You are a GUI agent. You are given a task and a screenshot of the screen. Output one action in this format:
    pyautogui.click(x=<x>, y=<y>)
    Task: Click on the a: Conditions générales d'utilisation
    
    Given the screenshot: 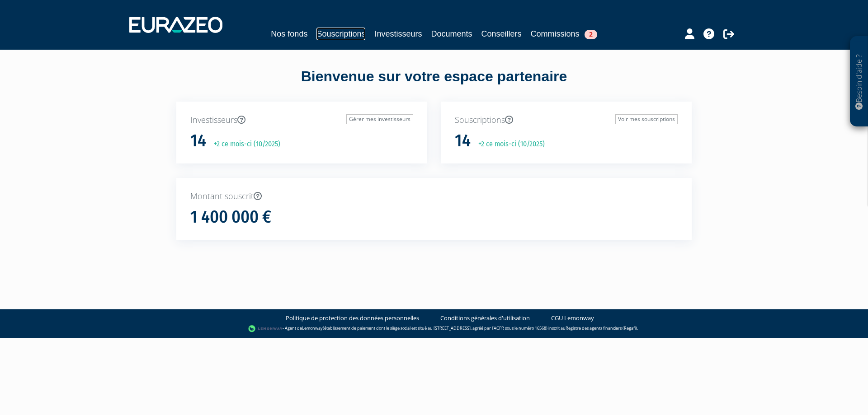 What is the action you would take?
    pyautogui.click(x=485, y=318)
    